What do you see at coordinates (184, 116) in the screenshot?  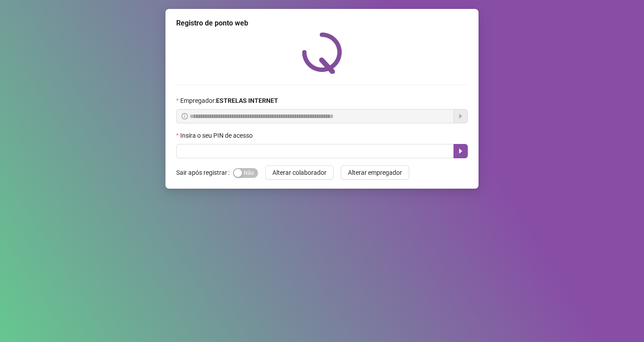 I see `span: info-circle` at bounding box center [184, 116].